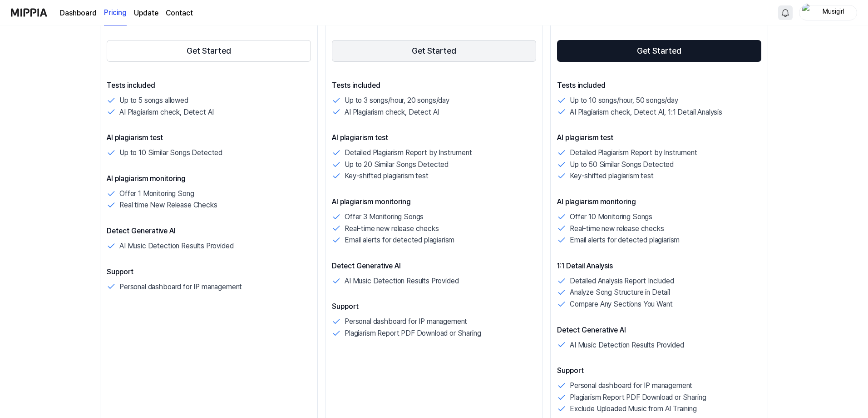  What do you see at coordinates (621, 304) in the screenshot?
I see `p: Compare Any Sections You Want` at bounding box center [621, 304].